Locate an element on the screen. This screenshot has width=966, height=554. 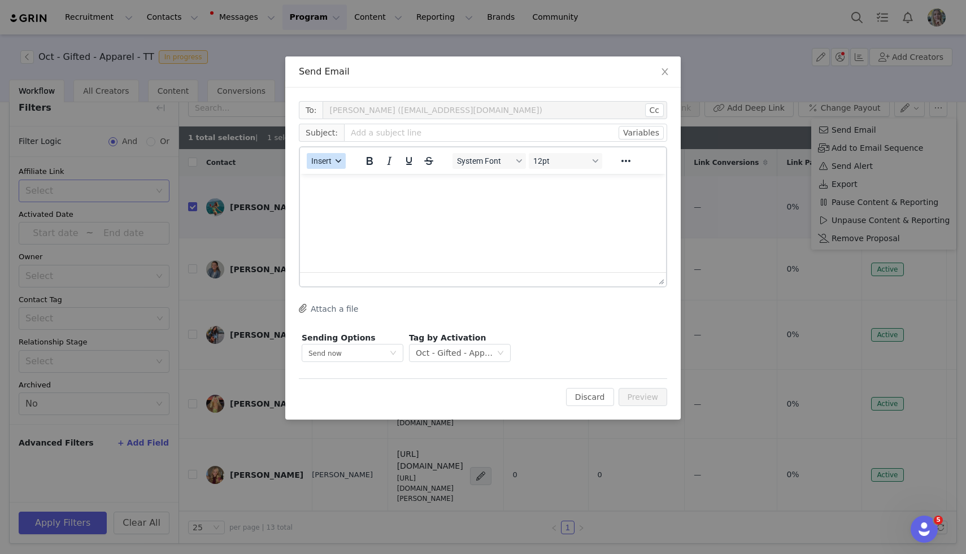
i: icon: down is located at coordinates (393, 354).